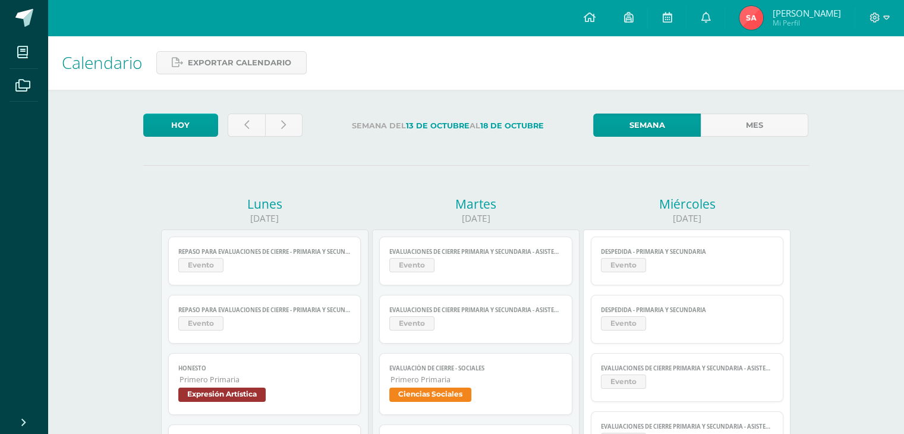 The image size is (904, 434). What do you see at coordinates (265, 368) in the screenshot?
I see `span: Honesto` at bounding box center [265, 368].